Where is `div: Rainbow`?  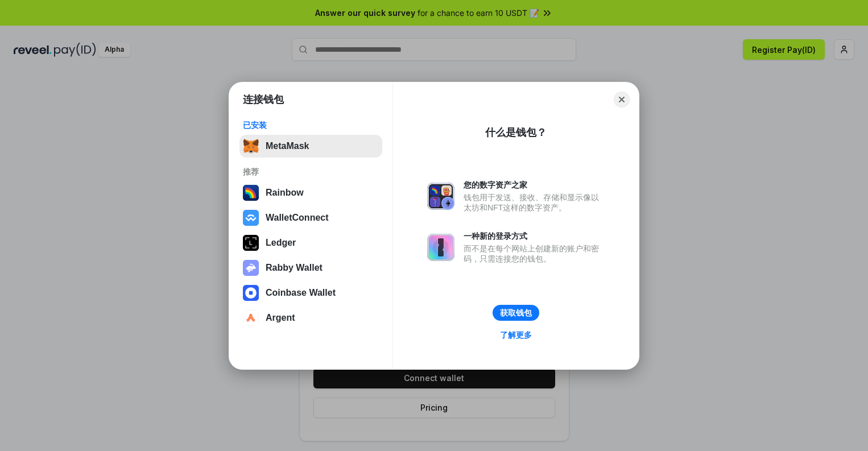 div: Rainbow is located at coordinates (284, 193).